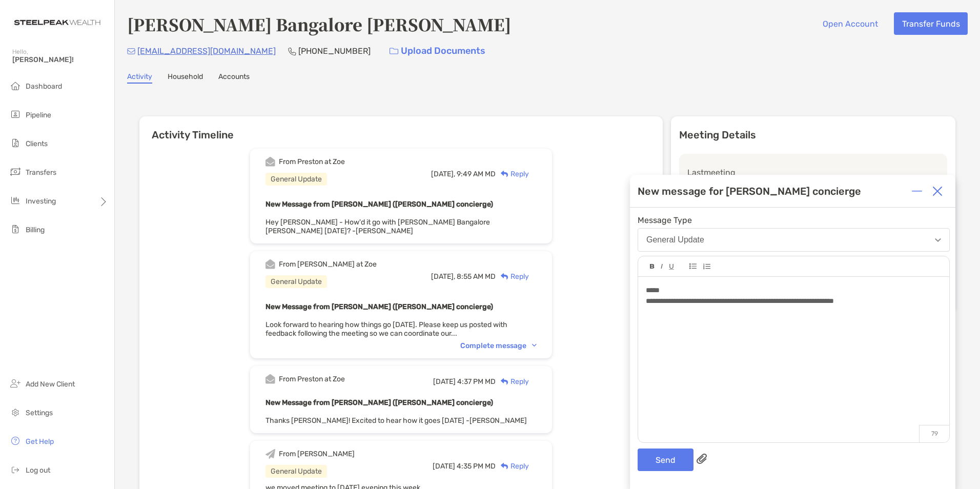 This screenshot has width=980, height=489. I want to click on button: Send, so click(666, 460).